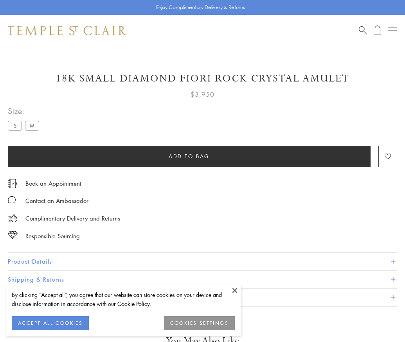 Image resolution: width=405 pixels, height=342 pixels. What do you see at coordinates (57, 201) in the screenshot?
I see `div: Contact an Ambassador` at bounding box center [57, 201].